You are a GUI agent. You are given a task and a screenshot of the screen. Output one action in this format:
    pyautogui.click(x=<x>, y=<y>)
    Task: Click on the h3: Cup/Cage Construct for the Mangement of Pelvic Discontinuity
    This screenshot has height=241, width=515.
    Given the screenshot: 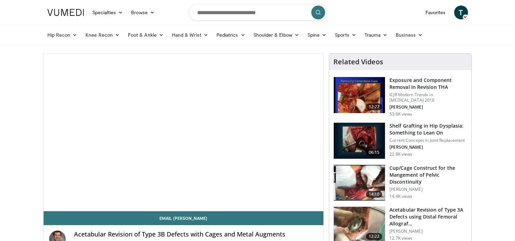 What is the action you would take?
    pyautogui.click(x=428, y=175)
    